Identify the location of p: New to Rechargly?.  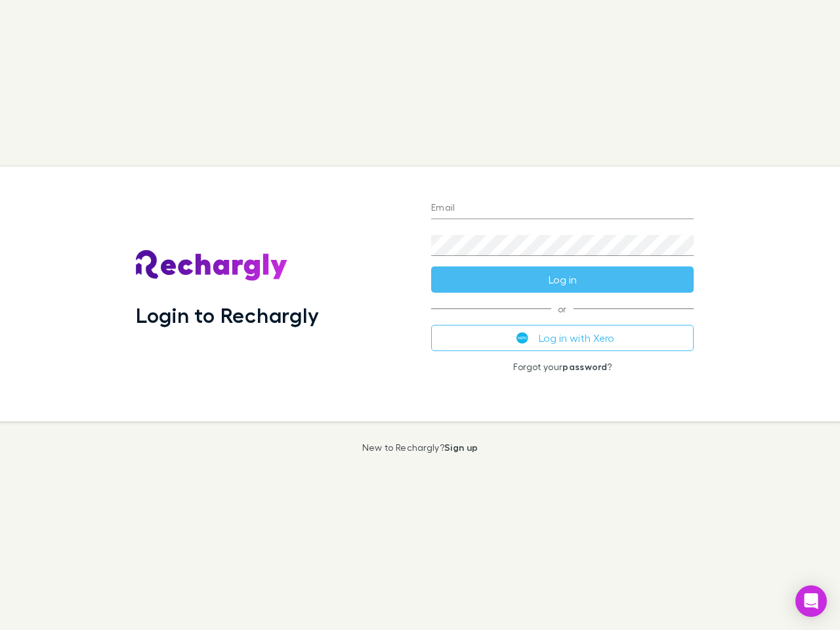
(420, 447).